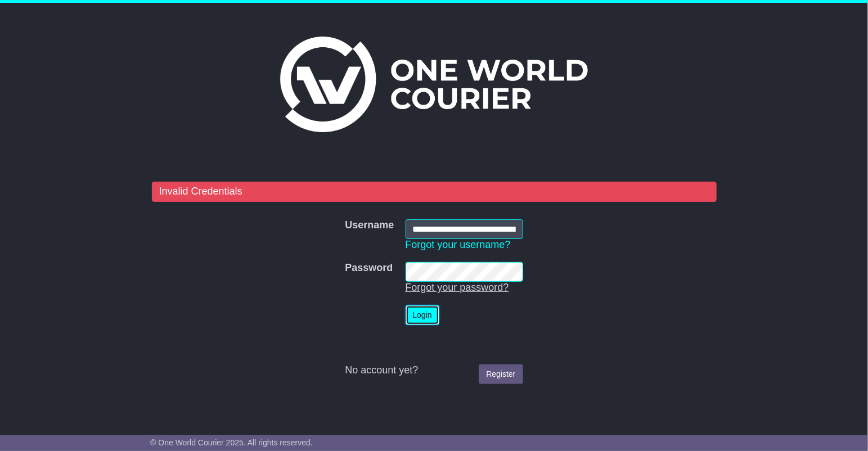  What do you see at coordinates (368, 269) in the screenshot?
I see `label: Password` at bounding box center [368, 269].